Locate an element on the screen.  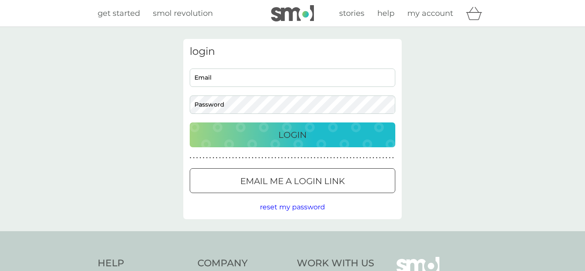
span: my account is located at coordinates (430, 13).